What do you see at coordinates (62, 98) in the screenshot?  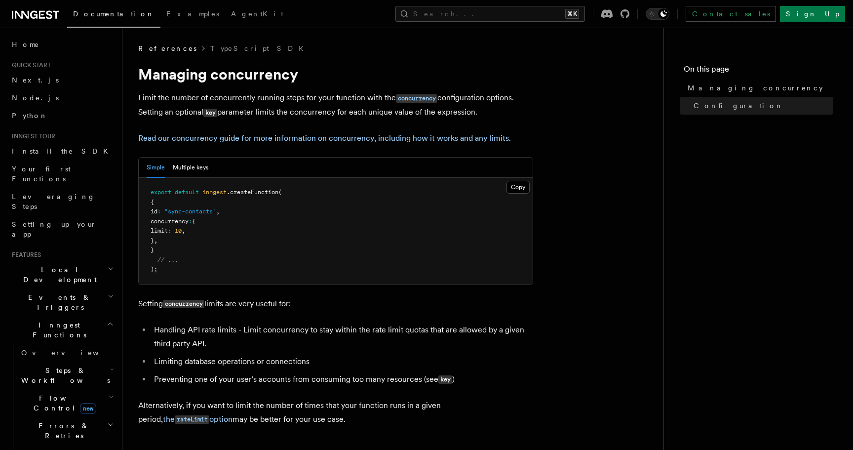 I see `a: Node.js` at bounding box center [62, 98].